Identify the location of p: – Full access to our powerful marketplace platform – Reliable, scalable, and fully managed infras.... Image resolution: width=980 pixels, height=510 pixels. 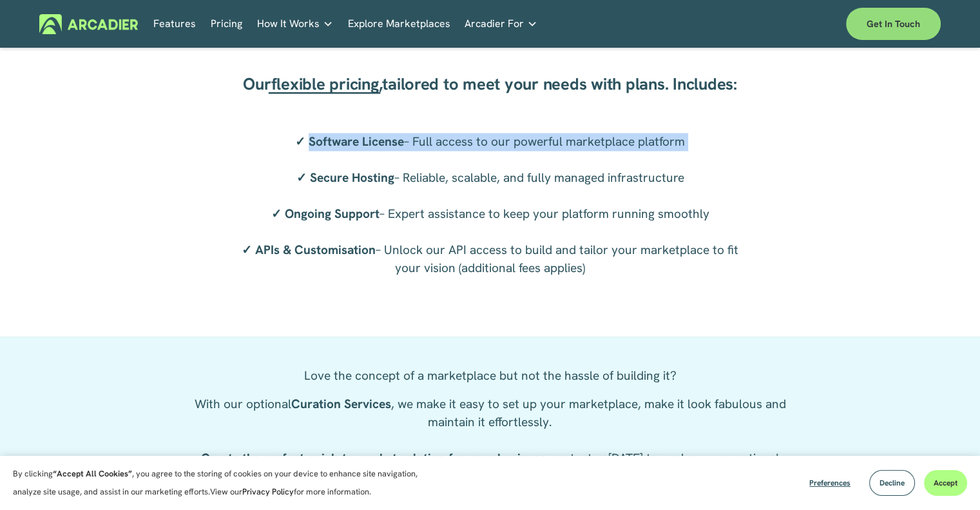
(490, 205).